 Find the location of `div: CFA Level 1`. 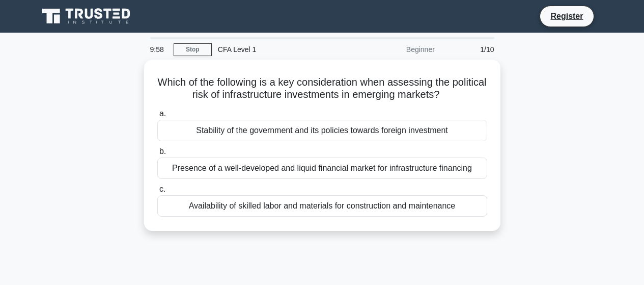

div: CFA Level 1 is located at coordinates (282, 49).